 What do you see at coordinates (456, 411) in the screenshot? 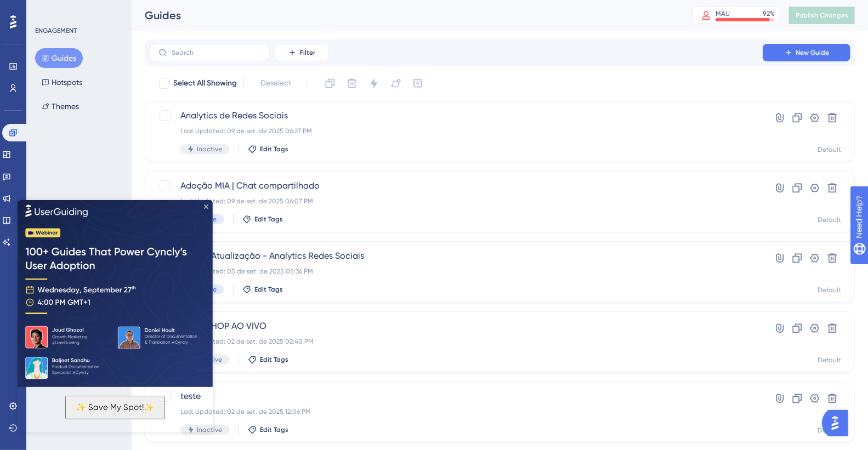
I see `div: Last Updated: 02 de set. de 2025 12:06 PM` at bounding box center [456, 411].